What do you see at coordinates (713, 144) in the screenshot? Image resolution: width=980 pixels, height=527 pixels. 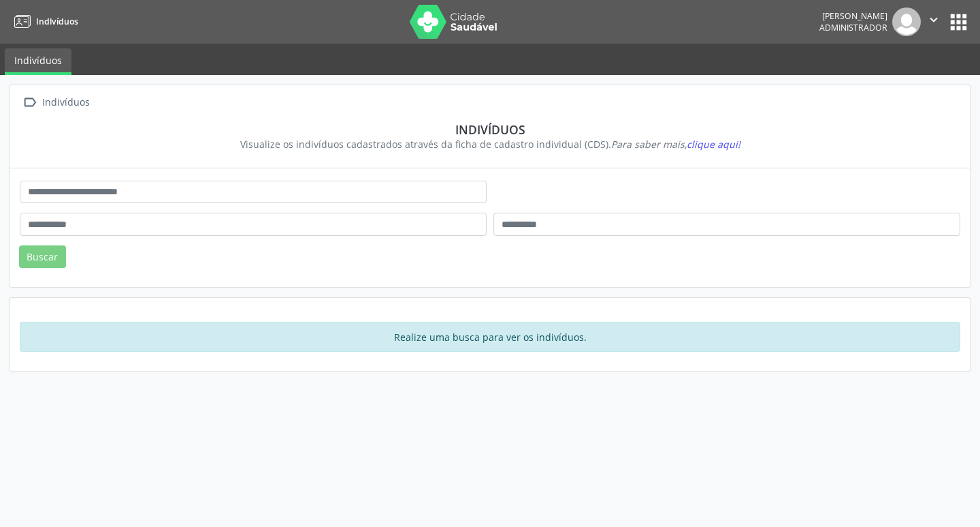 I see `span: clique aqui!` at bounding box center [713, 144].